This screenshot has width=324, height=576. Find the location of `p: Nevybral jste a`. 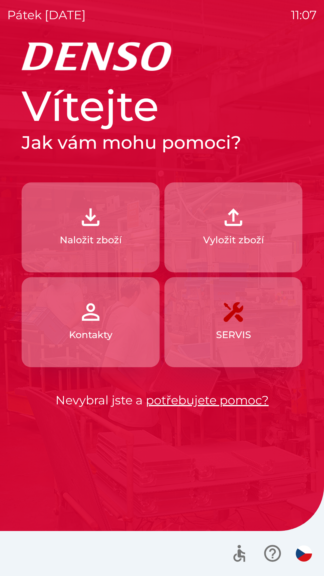

p: Nevybral jste a is located at coordinates (162, 400).